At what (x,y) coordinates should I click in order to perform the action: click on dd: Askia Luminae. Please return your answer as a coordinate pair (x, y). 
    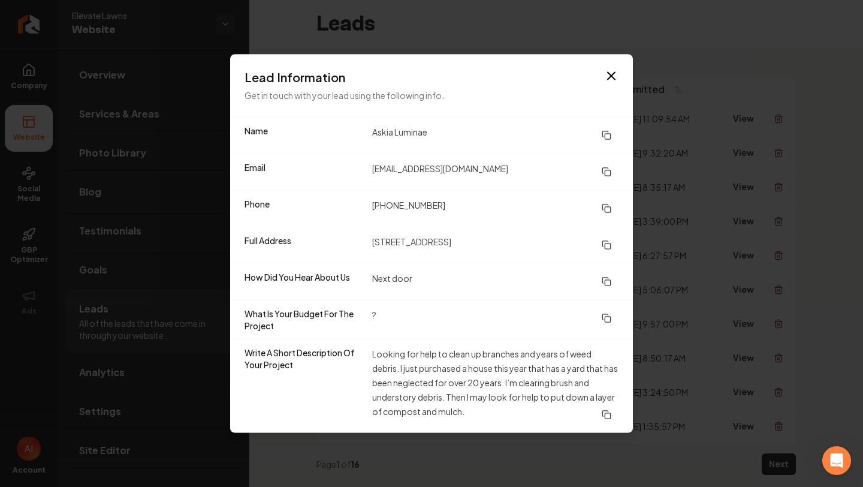
    Looking at the image, I should click on (495, 135).